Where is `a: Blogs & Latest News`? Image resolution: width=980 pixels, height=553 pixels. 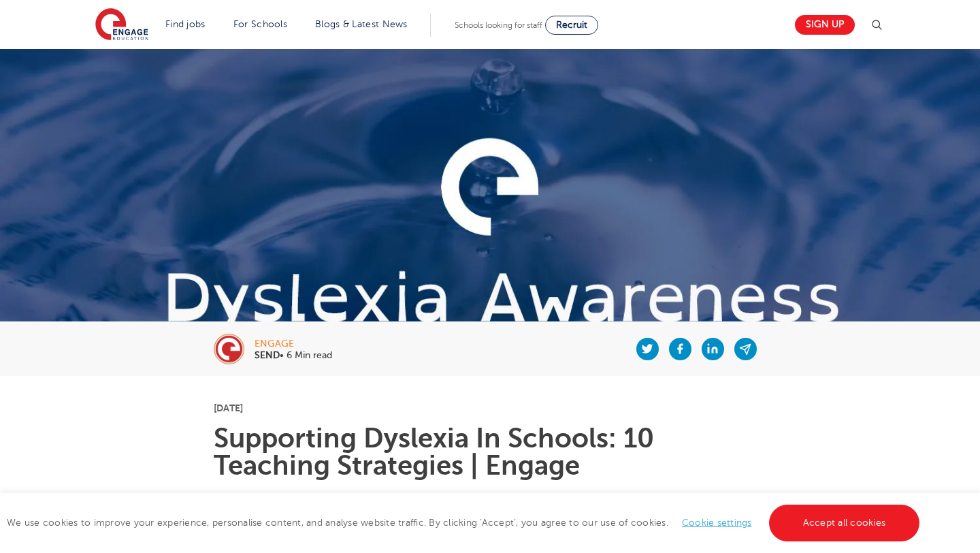
a: Blogs & Latest News is located at coordinates (361, 23).